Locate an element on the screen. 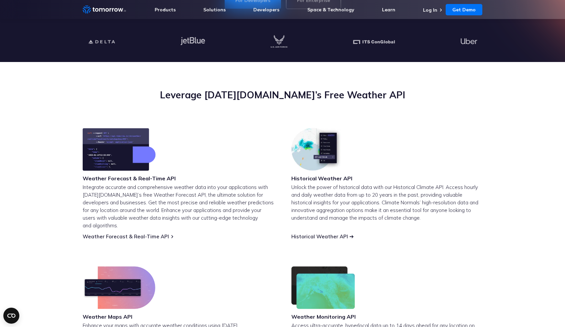 The width and height of the screenshot is (565, 327). button: Open CMP widget is located at coordinates (11, 316).